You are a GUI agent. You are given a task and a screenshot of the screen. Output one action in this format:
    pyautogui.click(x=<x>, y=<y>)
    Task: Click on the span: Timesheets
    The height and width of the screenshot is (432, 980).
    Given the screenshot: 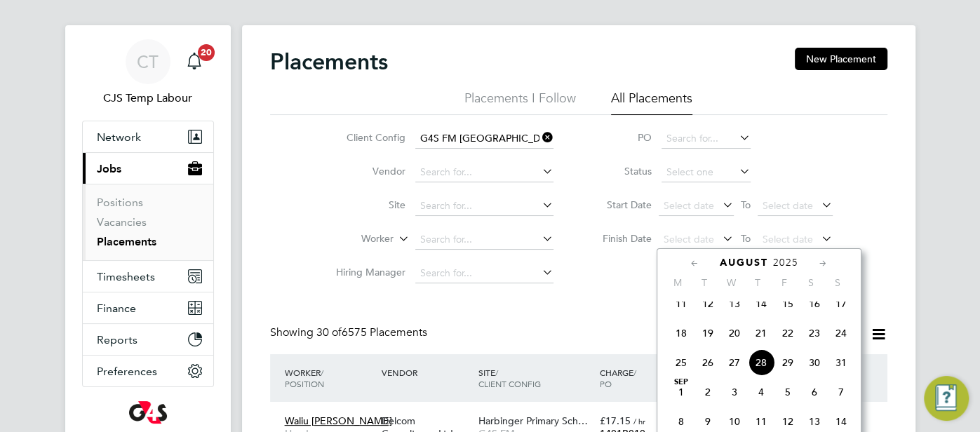 What is the action you would take?
    pyautogui.click(x=126, y=276)
    